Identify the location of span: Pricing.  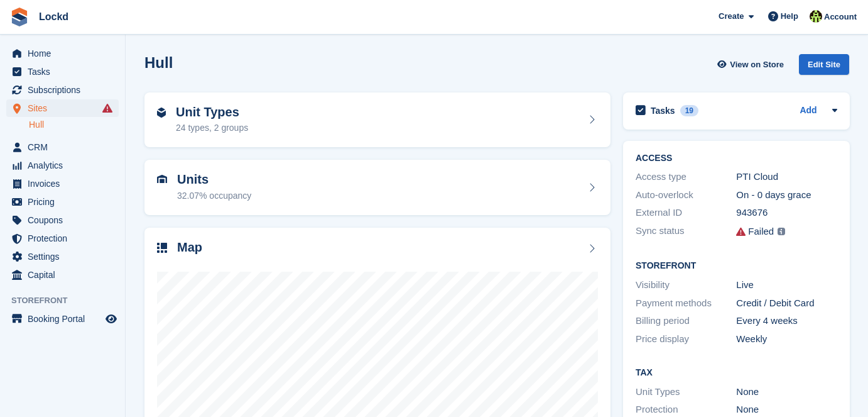
(66, 202).